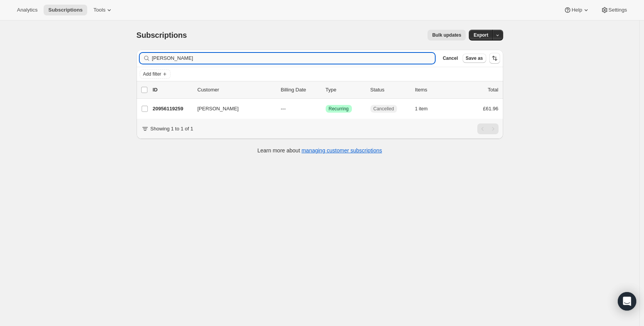 This screenshot has width=644, height=326. What do you see at coordinates (300, 90) in the screenshot?
I see `p: Billing Date` at bounding box center [300, 90].